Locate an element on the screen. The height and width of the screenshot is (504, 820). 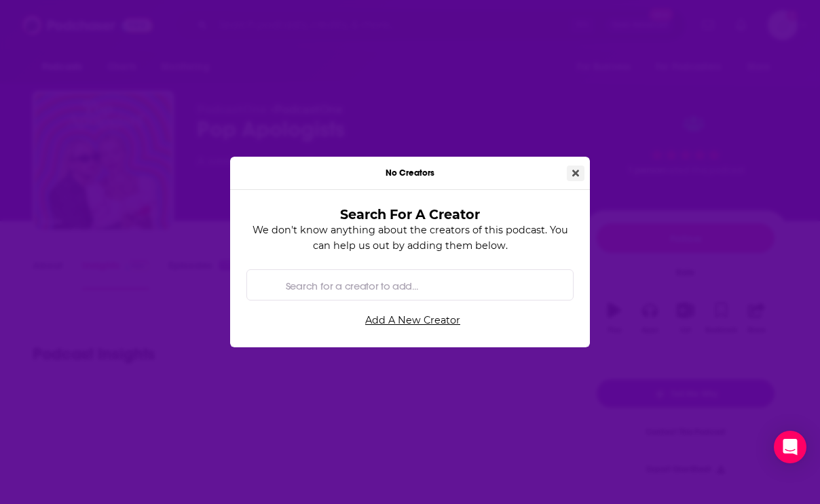
button: Close is located at coordinates (575, 173).